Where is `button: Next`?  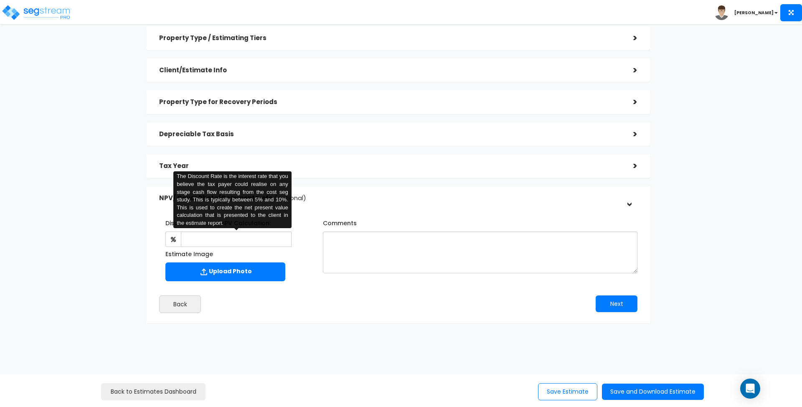 button: Next is located at coordinates (617, 304).